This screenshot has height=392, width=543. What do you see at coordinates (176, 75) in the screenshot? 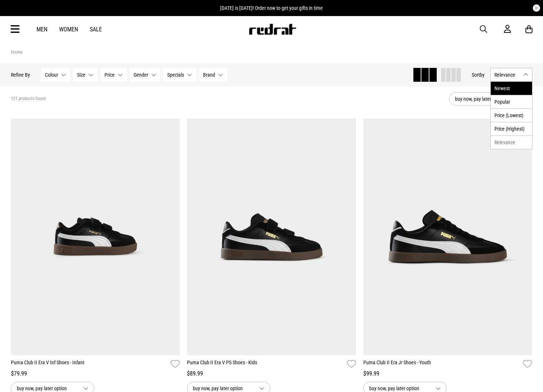
I see `span: Specials` at bounding box center [176, 75].